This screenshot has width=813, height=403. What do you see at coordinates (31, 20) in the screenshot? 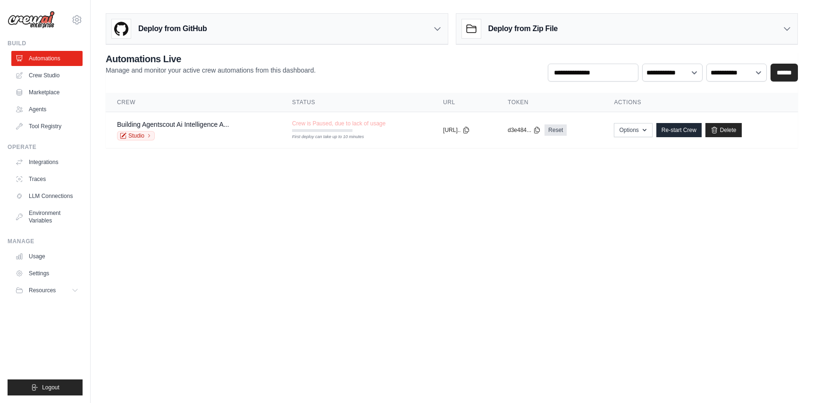
I see `img: Logo` at bounding box center [31, 20].